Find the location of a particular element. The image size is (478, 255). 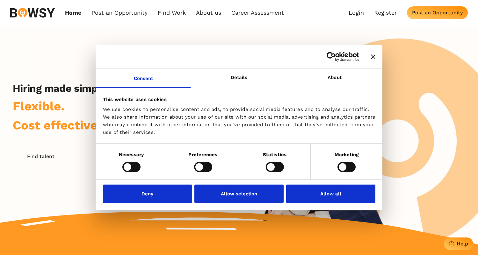

img: svg%3e is located at coordinates (33, 13).